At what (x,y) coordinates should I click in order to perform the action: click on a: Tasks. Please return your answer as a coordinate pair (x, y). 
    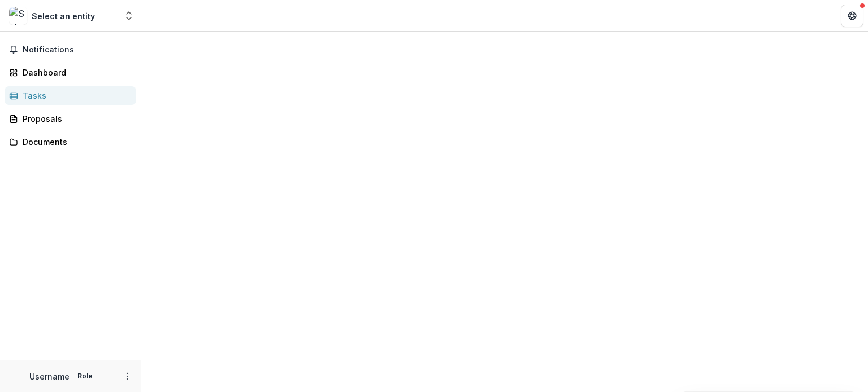
    Looking at the image, I should click on (70, 96).